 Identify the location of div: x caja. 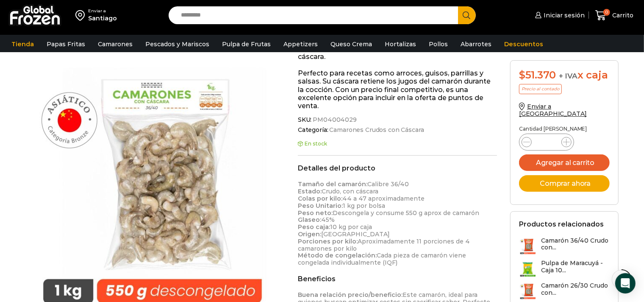
(564, 75).